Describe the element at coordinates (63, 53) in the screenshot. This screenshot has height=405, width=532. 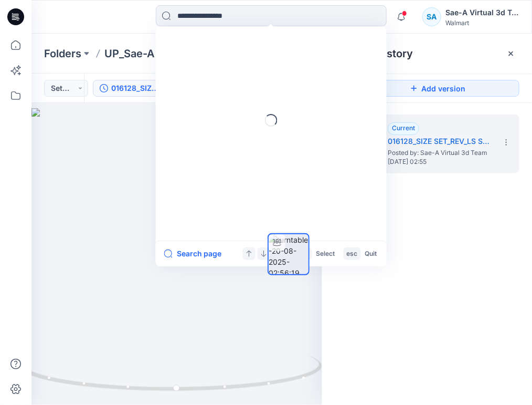
I see `a: Folders` at that location.